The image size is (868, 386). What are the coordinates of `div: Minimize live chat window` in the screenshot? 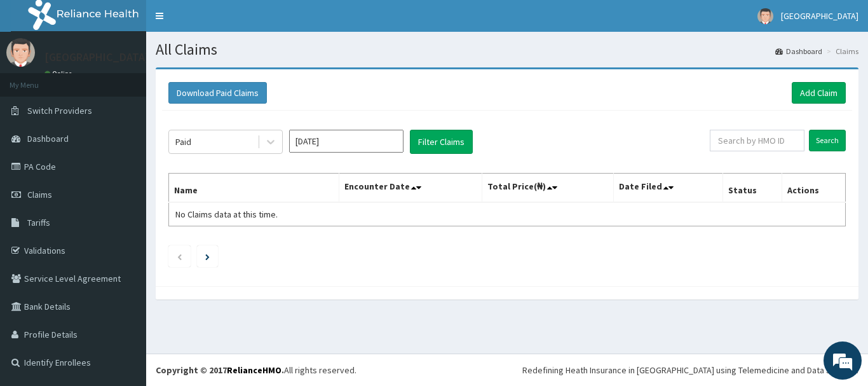 It's located at (224, 22).